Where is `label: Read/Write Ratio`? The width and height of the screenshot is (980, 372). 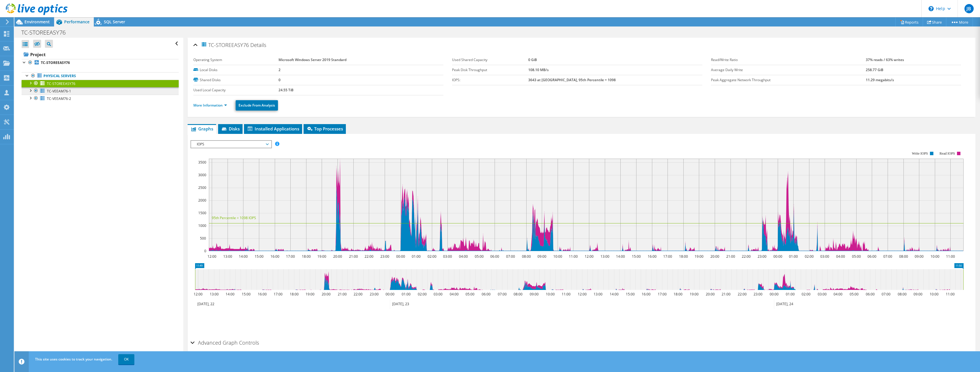
label: Read/Write Ratio is located at coordinates (788, 60).